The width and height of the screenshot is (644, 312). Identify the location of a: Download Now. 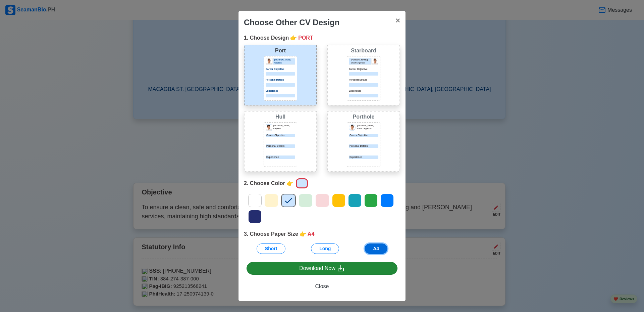
(322, 268).